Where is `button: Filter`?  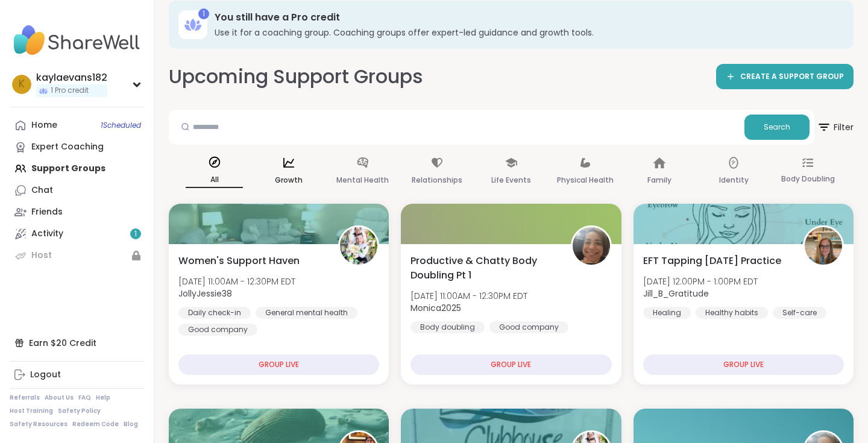 button: Filter is located at coordinates (835, 127).